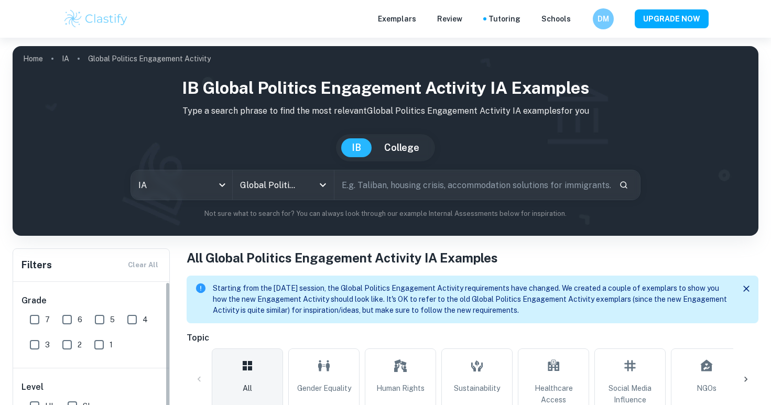  Describe the element at coordinates (477, 389) in the screenshot. I see `span: Sustainability` at that location.